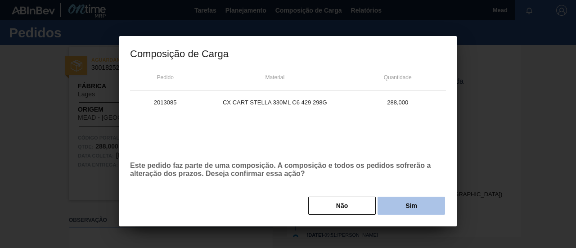  What do you see at coordinates (165, 102) in the screenshot?
I see `td: 2013085` at bounding box center [165, 102].